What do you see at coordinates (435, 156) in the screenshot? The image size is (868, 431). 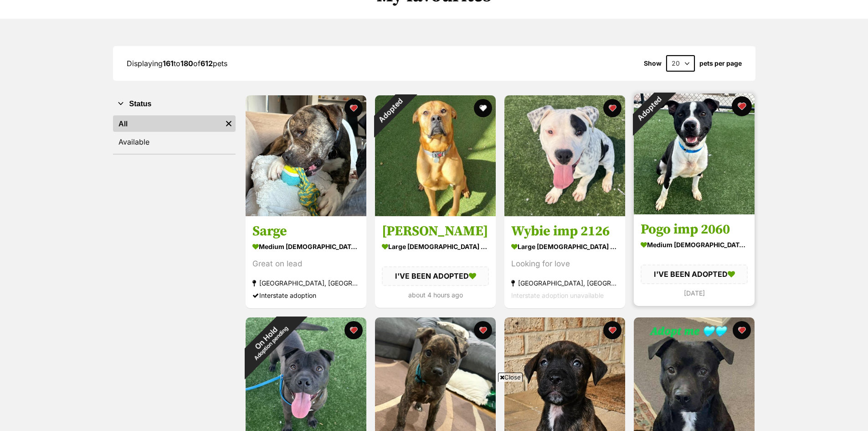 I see `img: Archie` at bounding box center [435, 156].